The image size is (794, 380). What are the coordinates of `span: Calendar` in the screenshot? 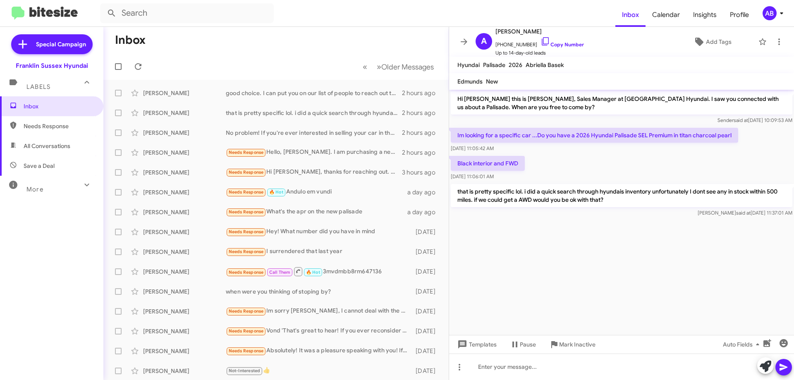 It's located at (666, 15).